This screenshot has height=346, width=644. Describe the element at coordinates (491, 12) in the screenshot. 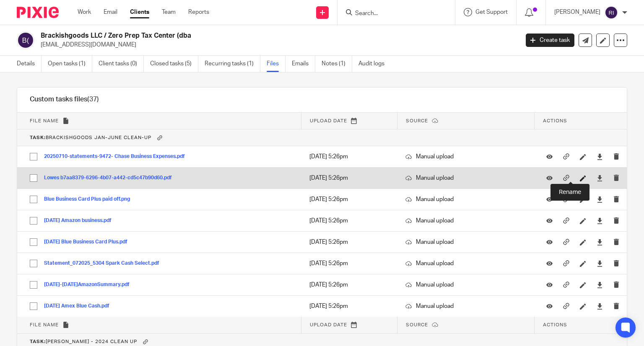

I see `span: Get Support` at that location.